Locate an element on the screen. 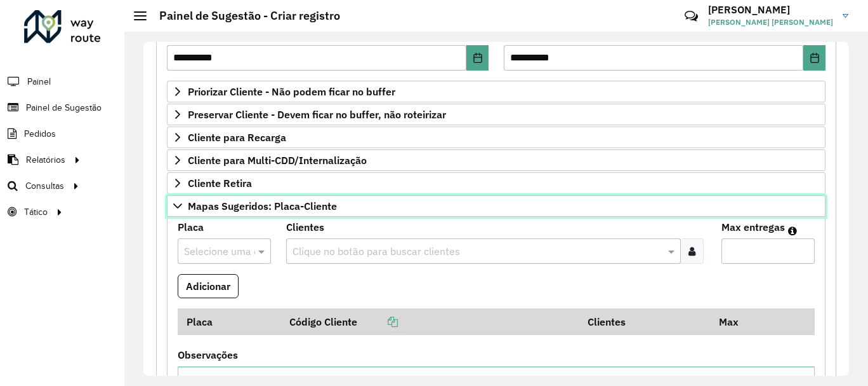 This screenshot has height=386, width=868. span: Painel de Sugestão is located at coordinates (64, 108).